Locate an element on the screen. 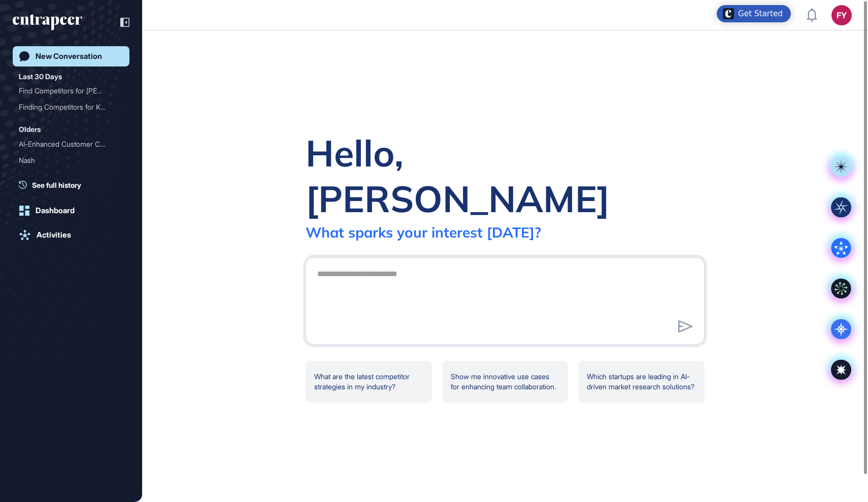 This screenshot has width=868, height=502. div: Dashboard is located at coordinates (55, 211).